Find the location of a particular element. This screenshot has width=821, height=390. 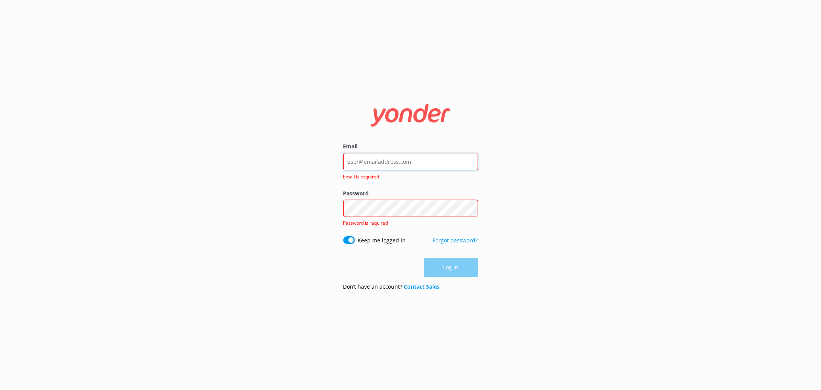

p: Don’t have an account? is located at coordinates (391, 286).